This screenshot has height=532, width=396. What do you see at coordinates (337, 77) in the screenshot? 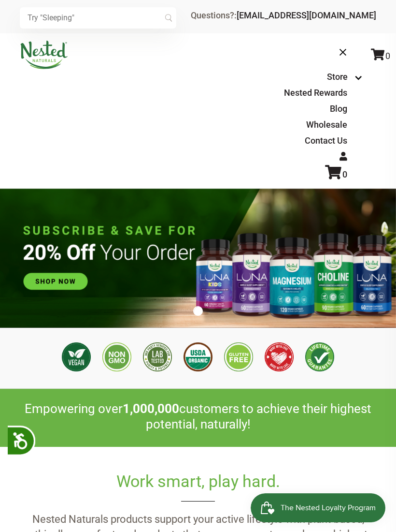
I see `a: Store` at bounding box center [337, 77].